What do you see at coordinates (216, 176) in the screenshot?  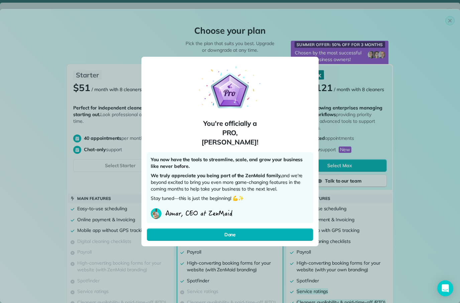 I see `span: We truly appreciate you being part of the ZenMaid family,` at bounding box center [216, 176].